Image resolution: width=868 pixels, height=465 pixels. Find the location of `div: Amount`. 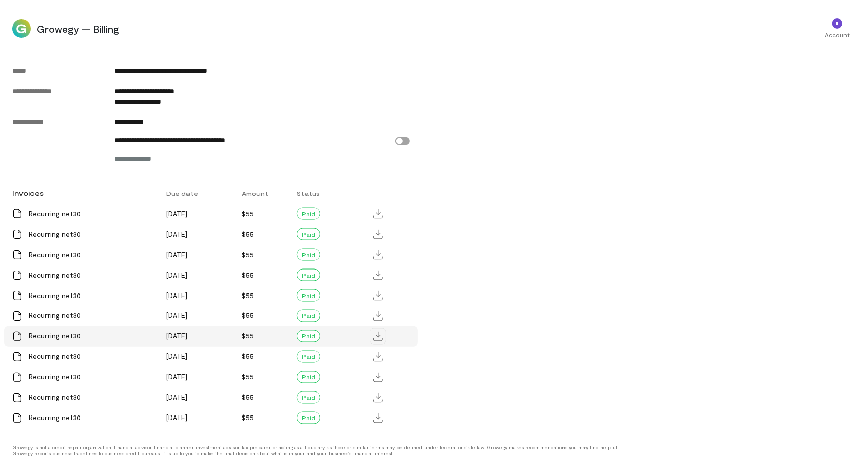

div: Amount is located at coordinates (263, 194).